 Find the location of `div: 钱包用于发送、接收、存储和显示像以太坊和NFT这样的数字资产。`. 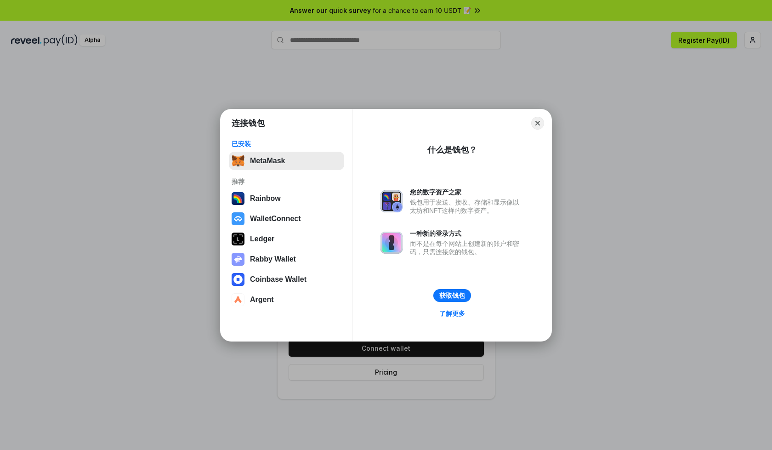

div: 钱包用于发送、接收、存储和显示像以太坊和NFT这样的数字资产。 is located at coordinates (467, 206).